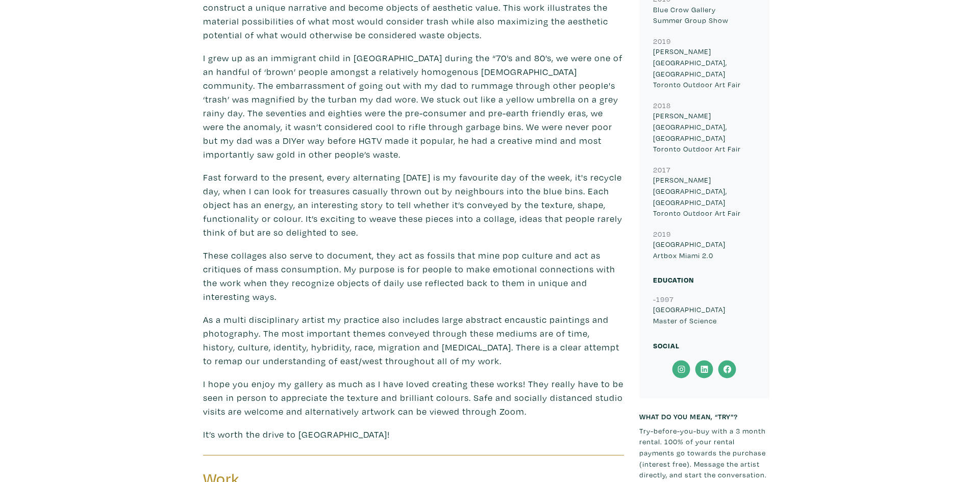 Image resolution: width=972 pixels, height=482 pixels. Describe the element at coordinates (413, 340) in the screenshot. I see `p: As a multi disciplinary artist my practice also includes large abstract encaustic paintings and p...` at that location.